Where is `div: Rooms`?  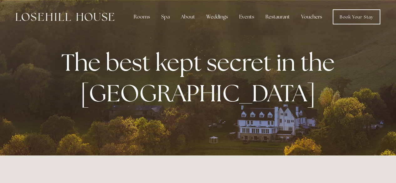 div: Rooms is located at coordinates (142, 17).